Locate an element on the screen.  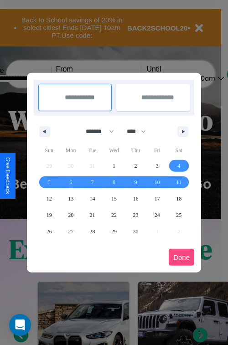
span: 7 is located at coordinates (92, 182).